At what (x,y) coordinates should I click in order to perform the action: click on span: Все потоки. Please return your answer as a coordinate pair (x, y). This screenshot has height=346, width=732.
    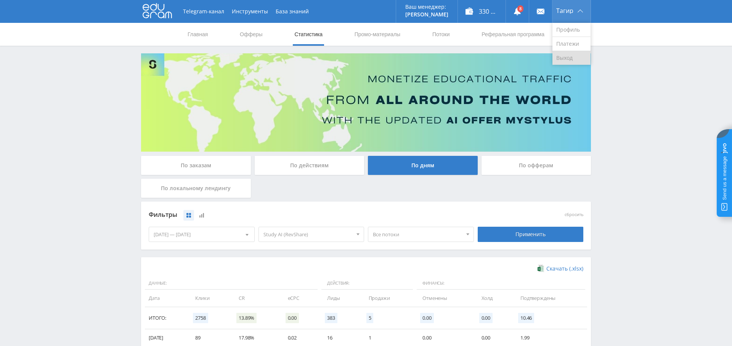
    Looking at the image, I should click on (417, 234).